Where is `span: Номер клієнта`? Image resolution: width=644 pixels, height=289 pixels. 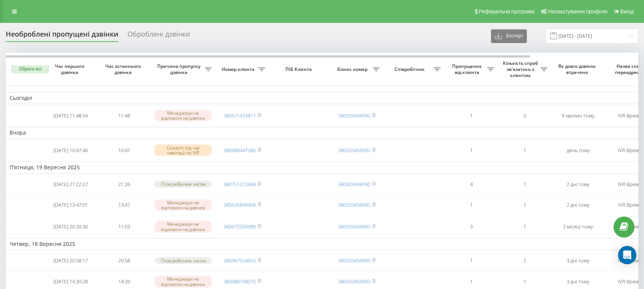 span: Номер клієнта is located at coordinates (239, 70).